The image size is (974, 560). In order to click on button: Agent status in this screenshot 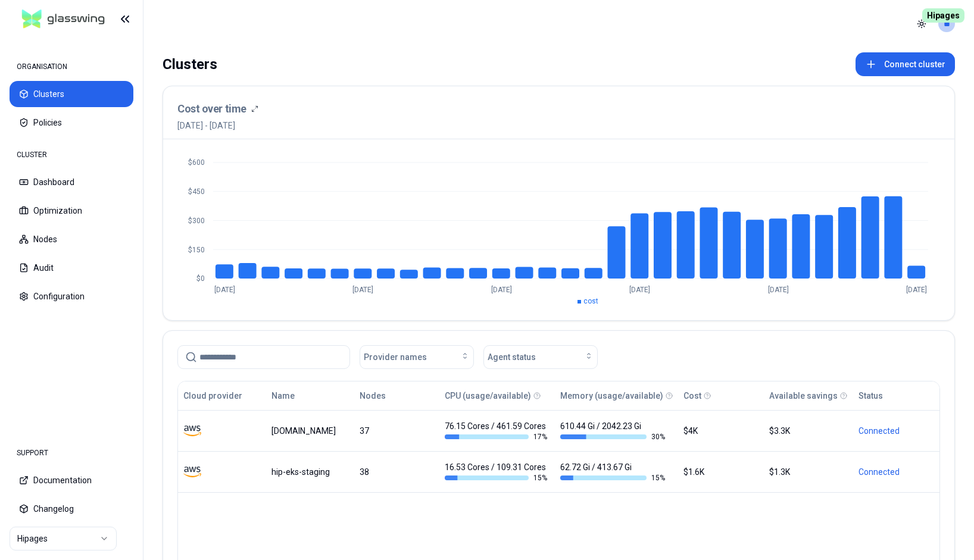, I will do `click(540, 357)`.